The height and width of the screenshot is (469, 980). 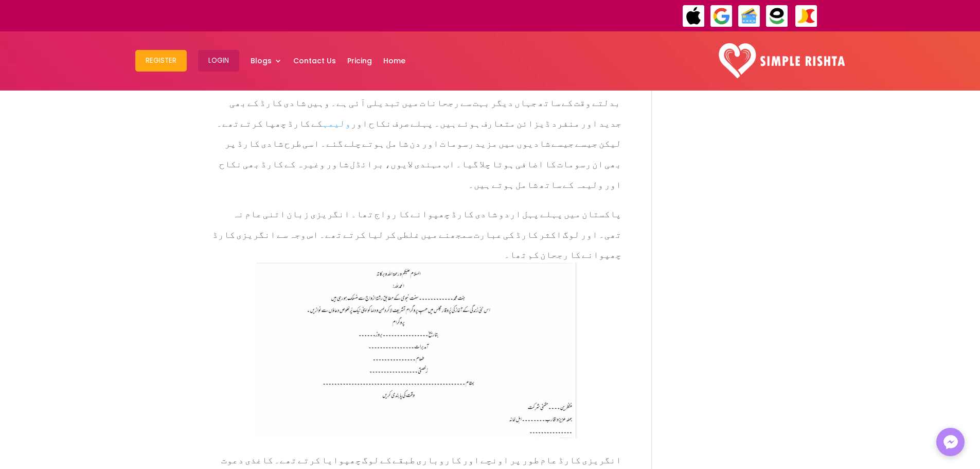 What do you see at coordinates (219, 61) in the screenshot?
I see `button: Login` at bounding box center [219, 61].